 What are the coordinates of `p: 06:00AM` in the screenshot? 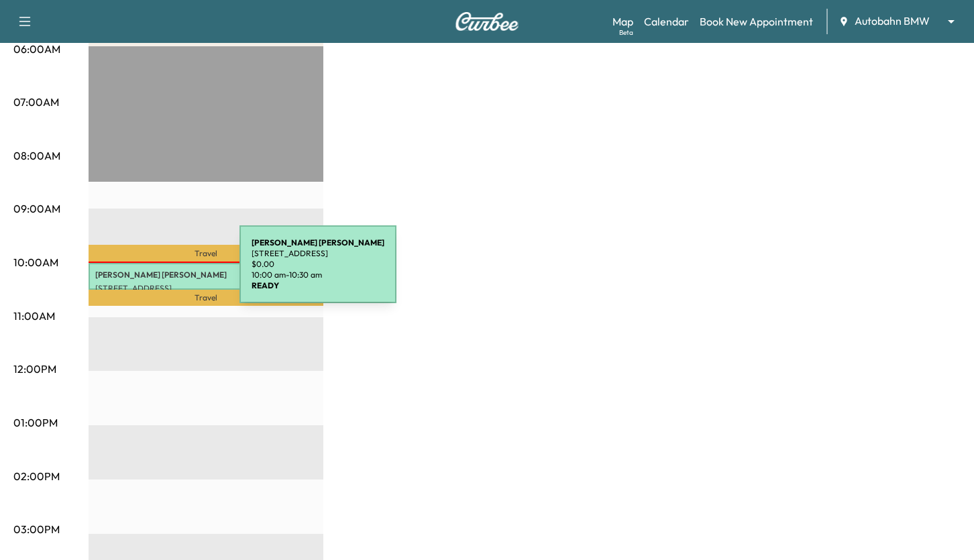 It's located at (37, 49).